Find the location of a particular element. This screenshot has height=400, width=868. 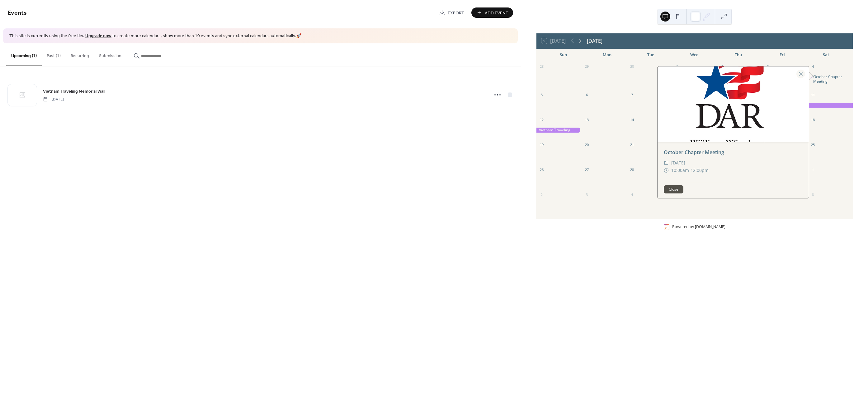

div: Powered by is located at coordinates (699, 227).